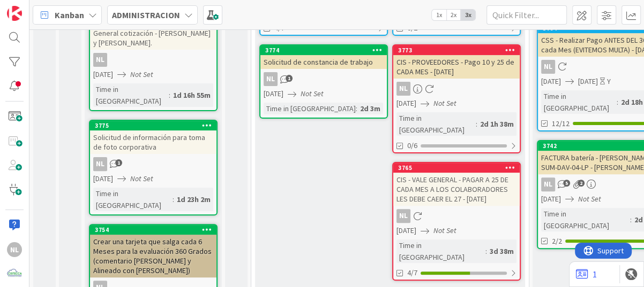 The height and width of the screenshot is (287, 644). Describe the element at coordinates (69, 15) in the screenshot. I see `span: Kanban` at that location.